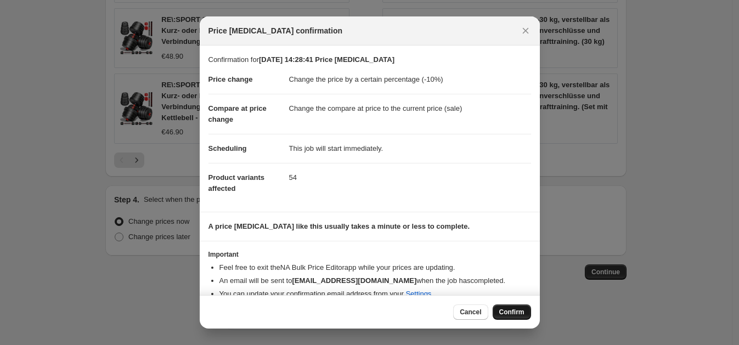 The width and height of the screenshot is (739, 345). What do you see at coordinates (418, 293) in the screenshot?
I see `a: Settings` at bounding box center [418, 293].